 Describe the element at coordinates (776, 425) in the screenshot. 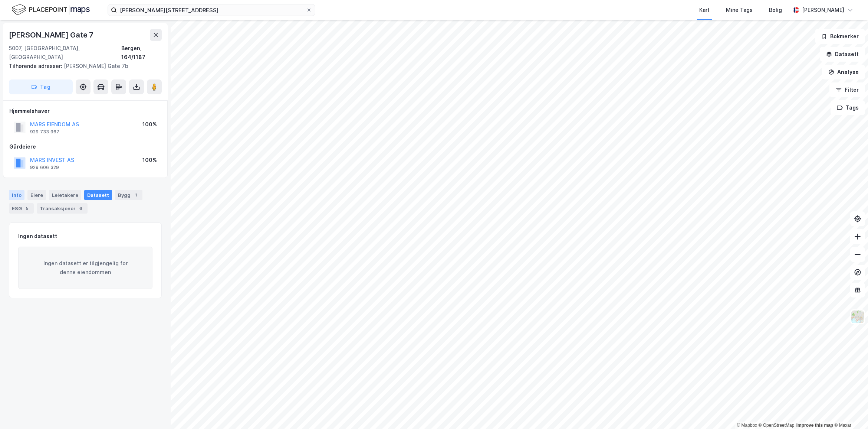

I see `a: OpenStreetMap` at that location.